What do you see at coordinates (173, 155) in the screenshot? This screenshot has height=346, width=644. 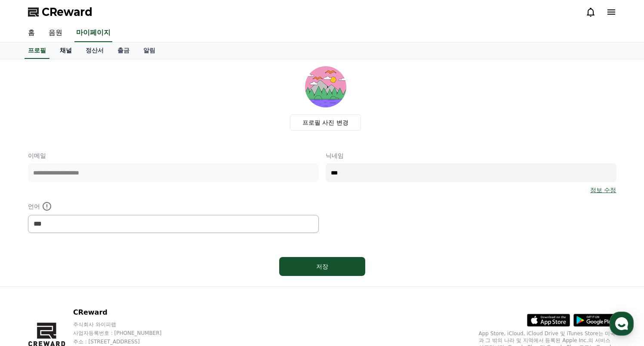 I see `p: 이메일` at bounding box center [173, 155].